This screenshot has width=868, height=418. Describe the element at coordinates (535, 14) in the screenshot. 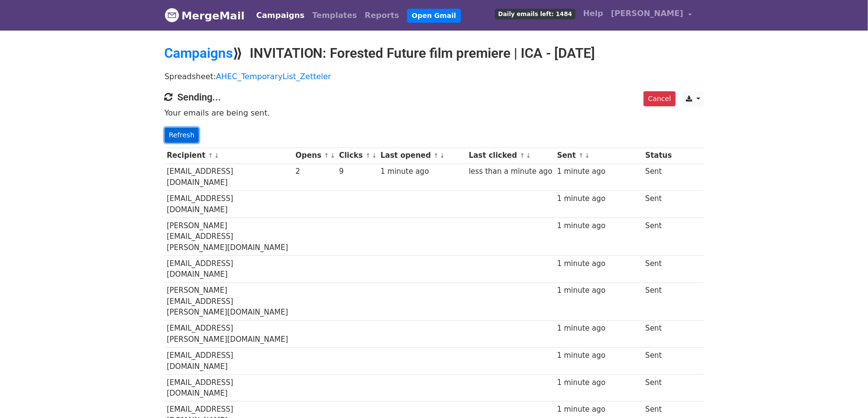

I see `span: Daily emails left: 1484` at that location.